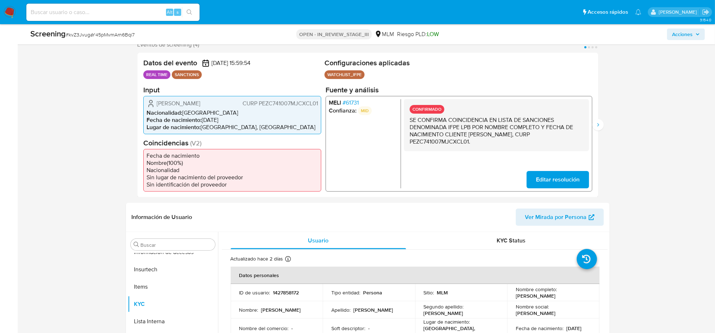 The image size is (715, 333). What do you see at coordinates (418, 34) in the screenshot?
I see `span: Riesgo PLD:` at bounding box center [418, 34].